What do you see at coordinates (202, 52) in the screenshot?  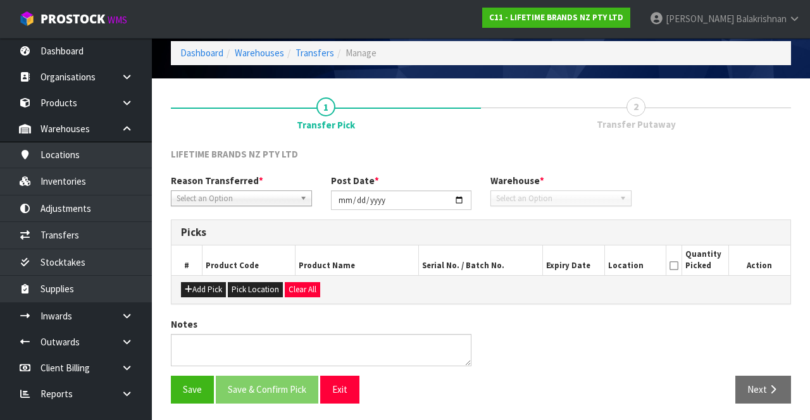 I see `a: Dashboard` at bounding box center [202, 52].